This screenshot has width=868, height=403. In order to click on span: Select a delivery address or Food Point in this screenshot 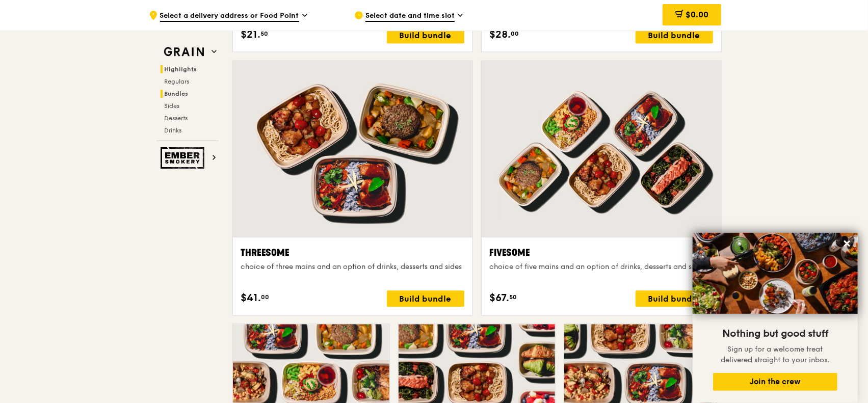, I will do `click(229, 16)`.